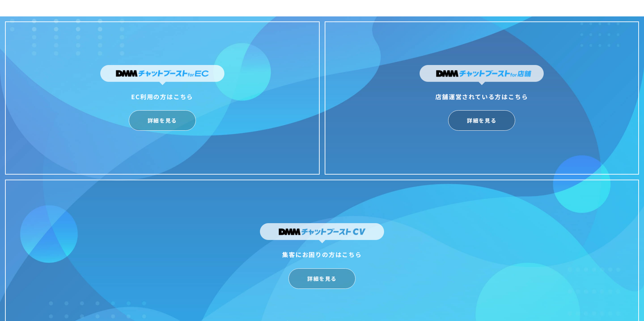 This screenshot has height=321, width=644. Describe the element at coordinates (482, 75) in the screenshot. I see `img: DMMチャットブーストfor店舗` at that location.